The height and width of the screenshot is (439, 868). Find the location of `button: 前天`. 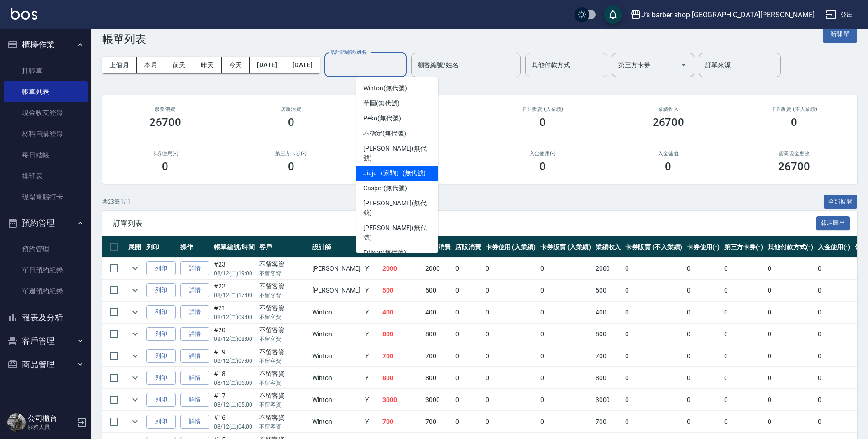

button: 前天 is located at coordinates (179, 65).